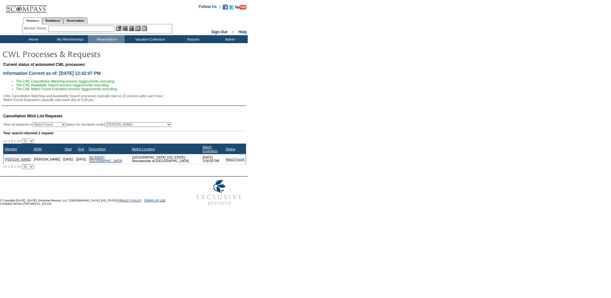 The width and height of the screenshot is (611, 298). What do you see at coordinates (219, 32) in the screenshot?
I see `a: Sign Out` at bounding box center [219, 32].